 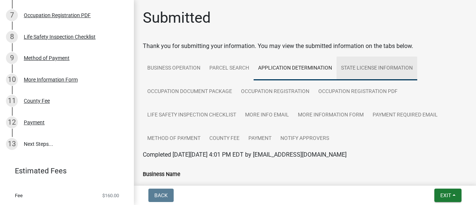 I want to click on a: Notify Approvers, so click(x=305, y=139).